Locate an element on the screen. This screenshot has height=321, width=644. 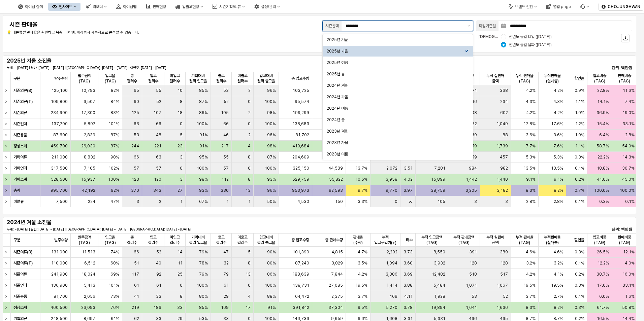
button: 아이템맵 is located at coordinates (127, 7).